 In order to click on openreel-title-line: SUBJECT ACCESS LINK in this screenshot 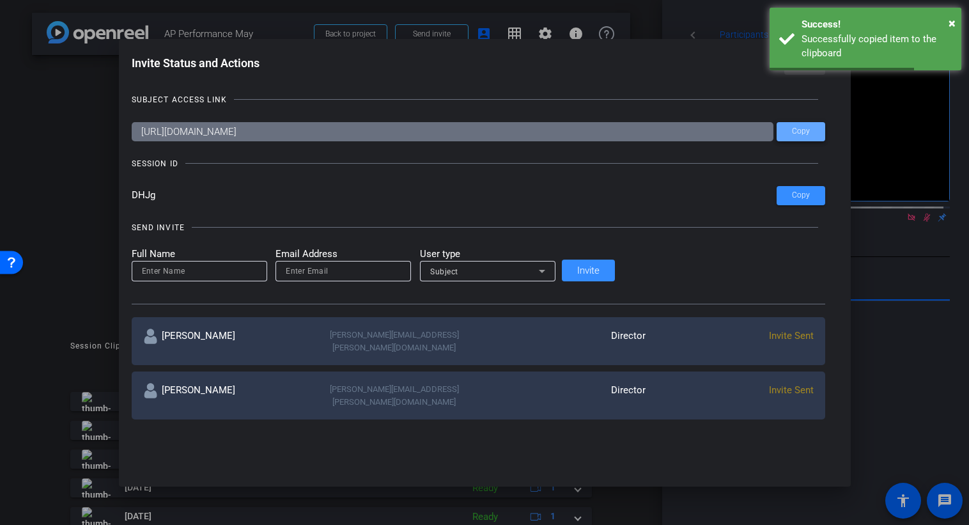, I will do `click(478, 100)`.